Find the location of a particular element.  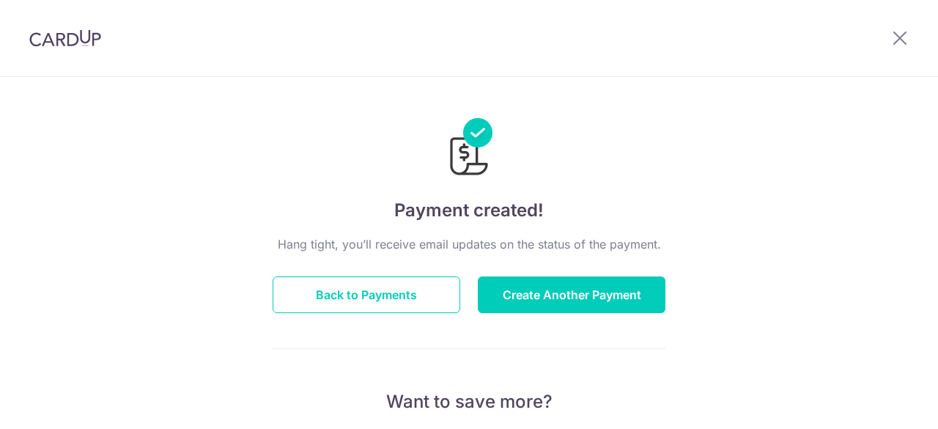

img: CardUp is located at coordinates (65, 38).